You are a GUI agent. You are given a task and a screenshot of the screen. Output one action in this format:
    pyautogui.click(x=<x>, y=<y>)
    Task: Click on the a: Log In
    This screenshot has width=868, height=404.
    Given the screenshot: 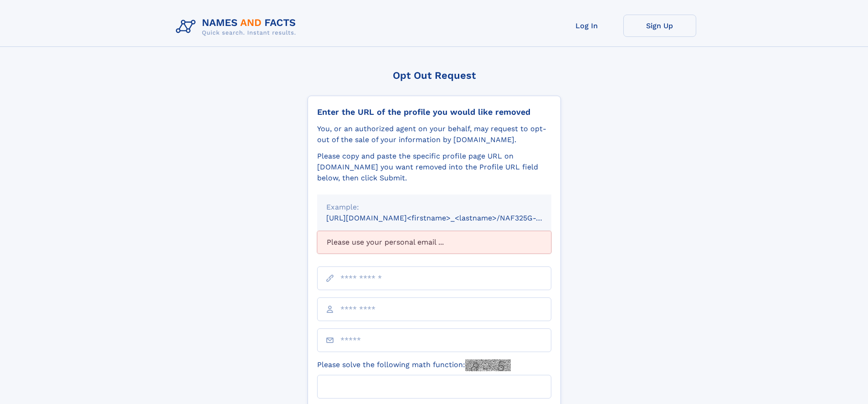 What is the action you would take?
    pyautogui.click(x=587, y=25)
    